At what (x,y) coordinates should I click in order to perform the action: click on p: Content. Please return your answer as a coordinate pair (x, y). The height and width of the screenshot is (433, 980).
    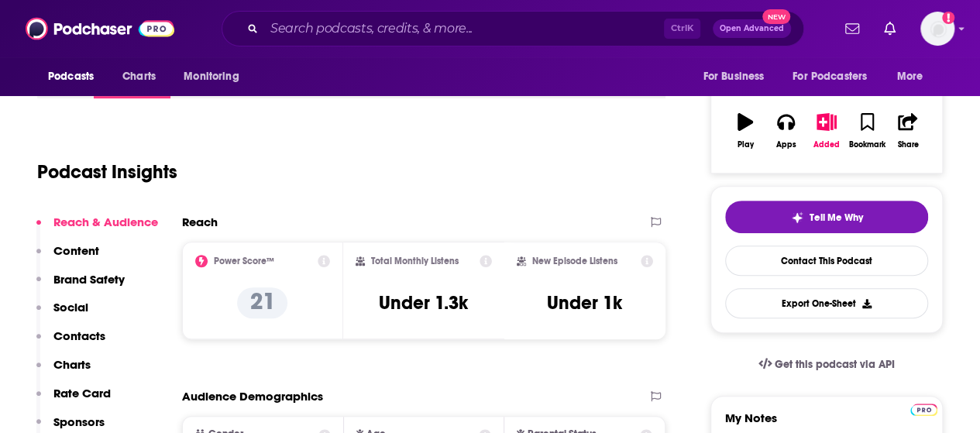
    Looking at the image, I should click on (76, 250).